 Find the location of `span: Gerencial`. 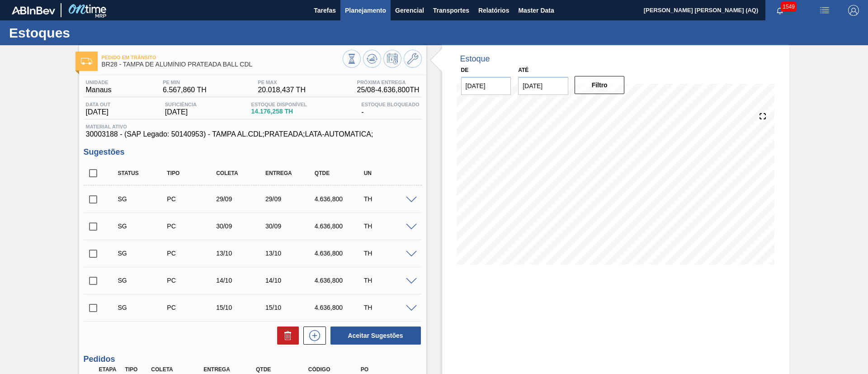

span: Gerencial is located at coordinates (410, 11).